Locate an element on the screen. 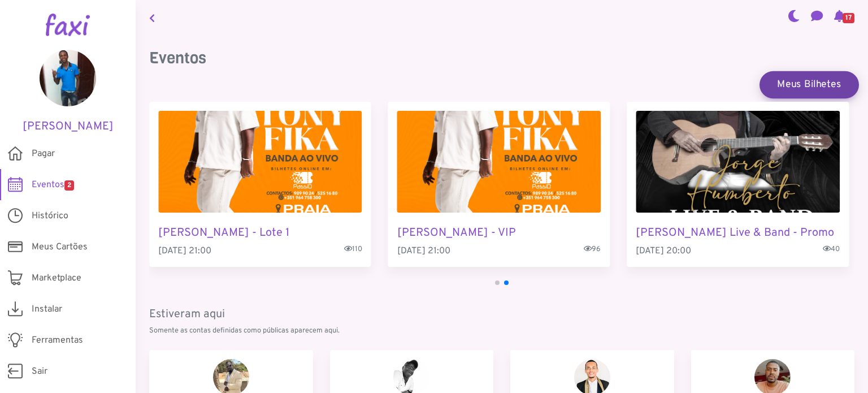 This screenshot has width=868, height=393. span: Go to slide 1 is located at coordinates (497, 283).